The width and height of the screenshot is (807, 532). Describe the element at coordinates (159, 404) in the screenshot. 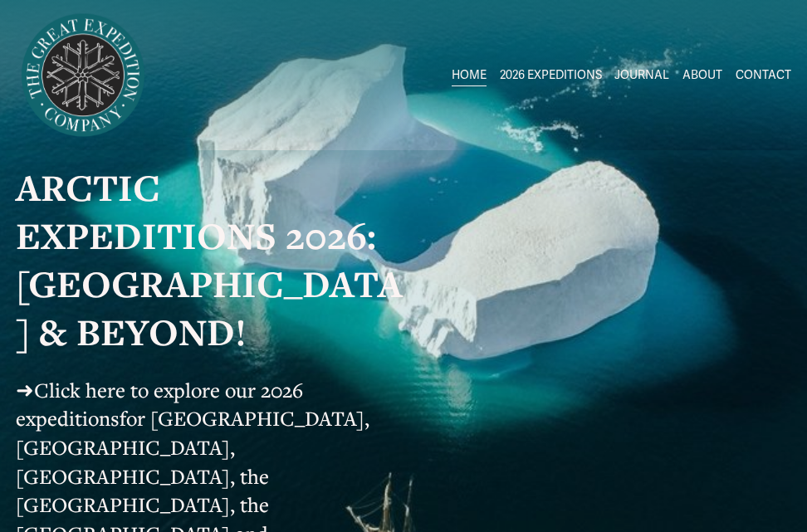

I see `a: Click here to explore our 2026 expeditions` at that location.